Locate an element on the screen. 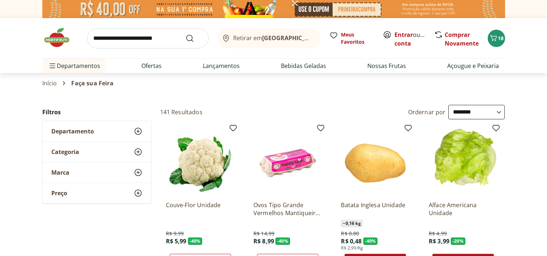 Image resolution: width=547 pixels, height=256 pixels. span: R$ 4,99 is located at coordinates (437, 233).